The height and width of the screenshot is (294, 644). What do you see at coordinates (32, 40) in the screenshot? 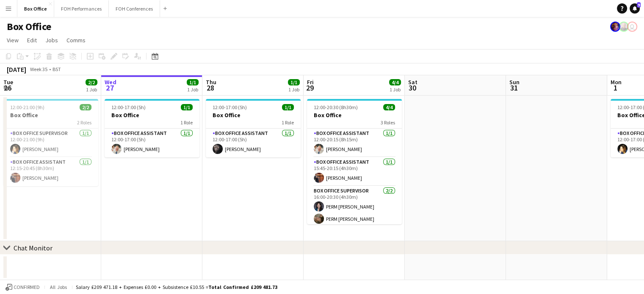
I see `a: Edit` at bounding box center [32, 40].